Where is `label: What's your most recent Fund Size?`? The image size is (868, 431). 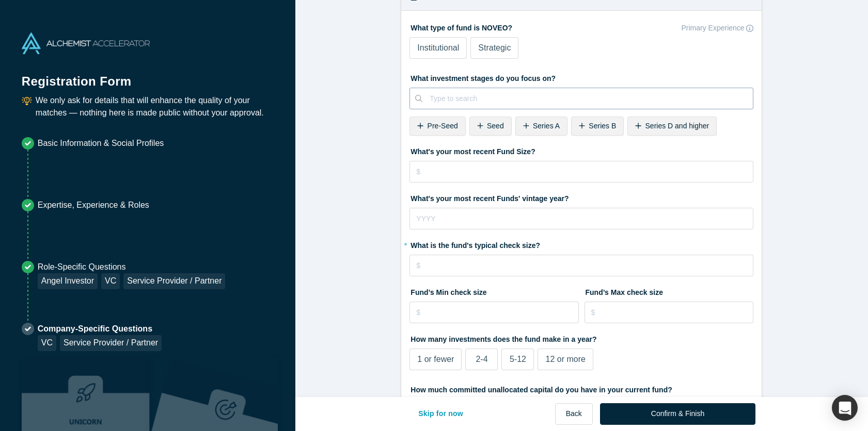 label: What's your most recent Fund Size? is located at coordinates (581, 150).